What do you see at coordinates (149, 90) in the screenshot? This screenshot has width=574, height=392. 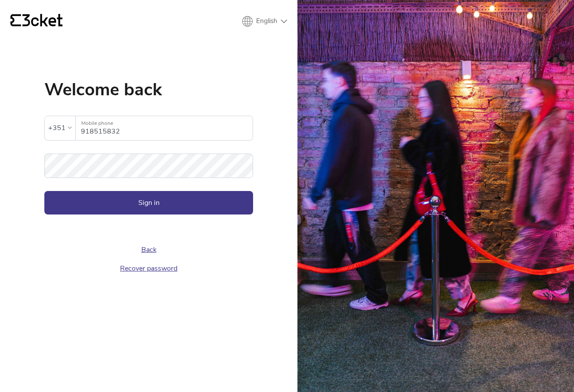 I see `h1: Welcome back` at bounding box center [149, 90].